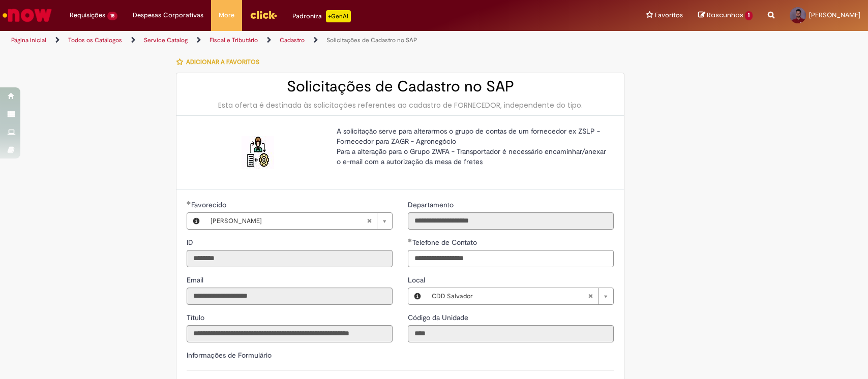 The width and height of the screenshot is (868, 379). What do you see at coordinates (400, 105) in the screenshot?
I see `div: Esta oferta é destinada às solicitações referentes ao cadastro de FORNECEDOR, independente do tipo.` at bounding box center [400, 105].